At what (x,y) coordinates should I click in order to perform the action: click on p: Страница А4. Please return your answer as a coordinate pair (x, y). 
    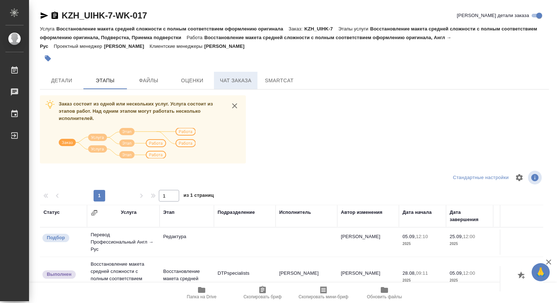
    Looking at the image, I should click on (517, 281).